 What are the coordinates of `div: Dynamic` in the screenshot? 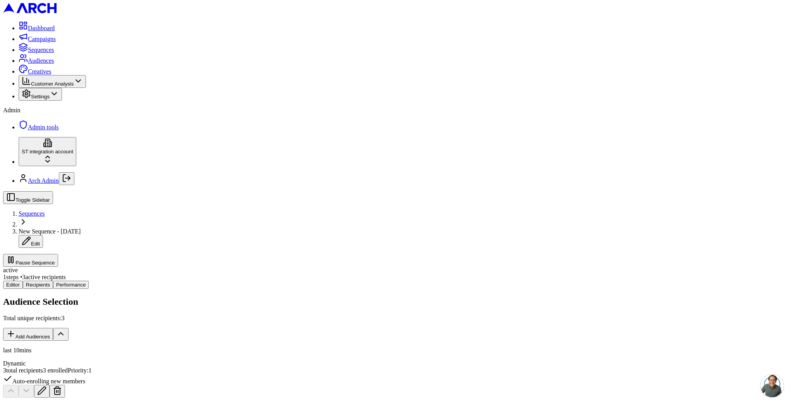 It's located at (396, 364).